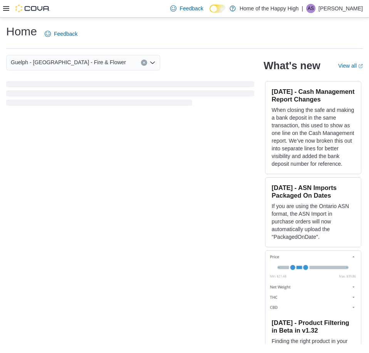 Image resolution: width=369 pixels, height=353 pixels. I want to click on span: Loading, so click(130, 95).